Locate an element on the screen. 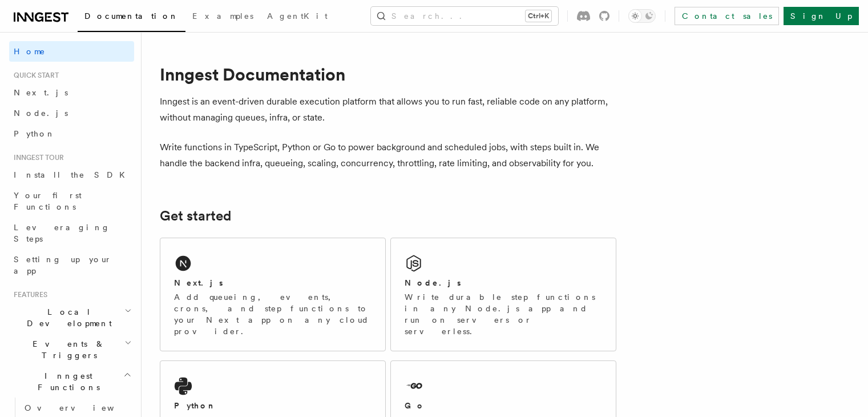  p: Write functions in TypeScript, Python or Go to power background and scheduled jobs, with steps bu... is located at coordinates (388, 155).